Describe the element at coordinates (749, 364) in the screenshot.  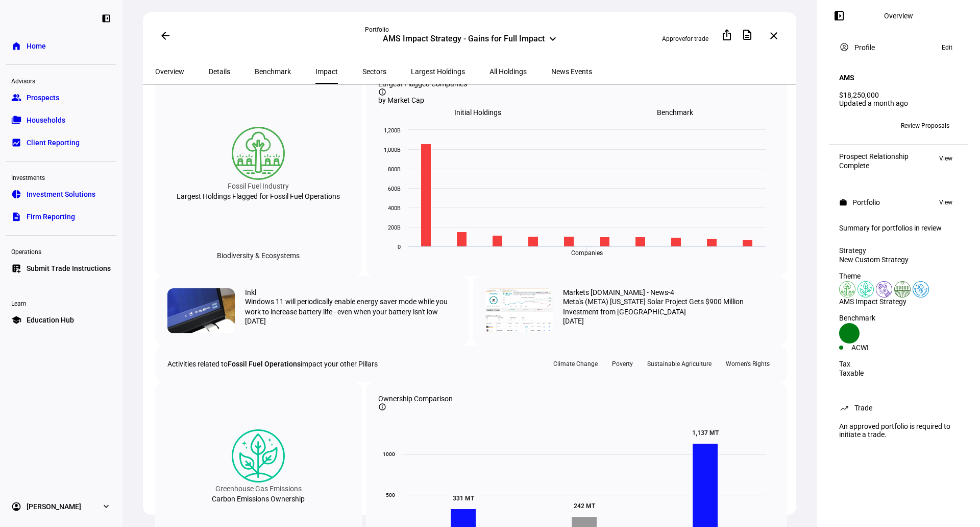
I see `div: Women's Rights` at that location.